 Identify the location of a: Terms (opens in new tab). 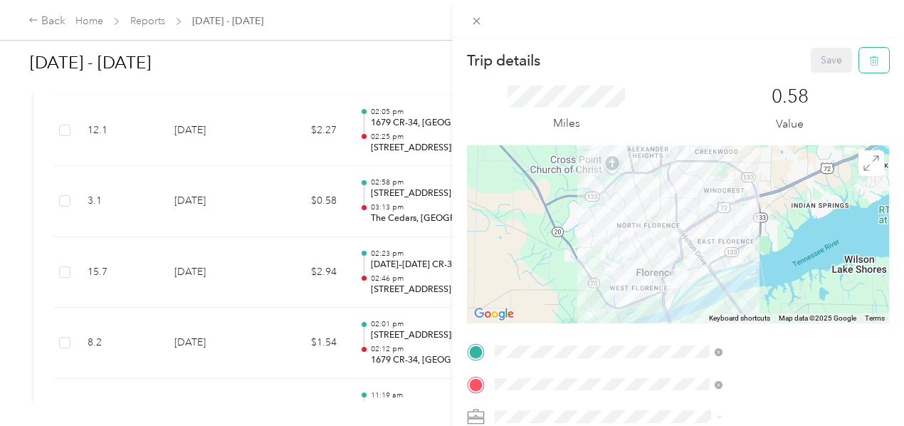
(875, 318).